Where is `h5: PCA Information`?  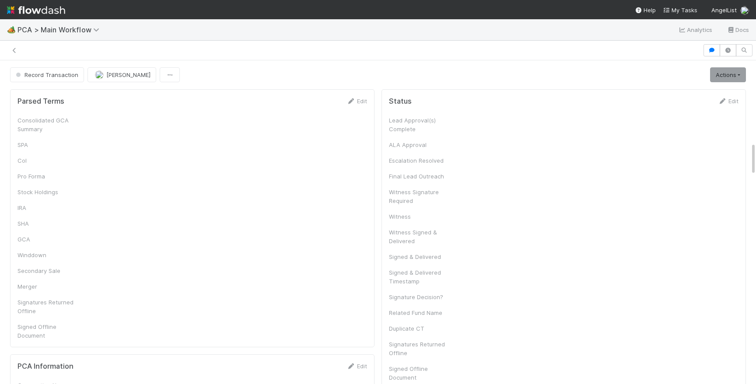
h5: PCA Information is located at coordinates (45, 366).